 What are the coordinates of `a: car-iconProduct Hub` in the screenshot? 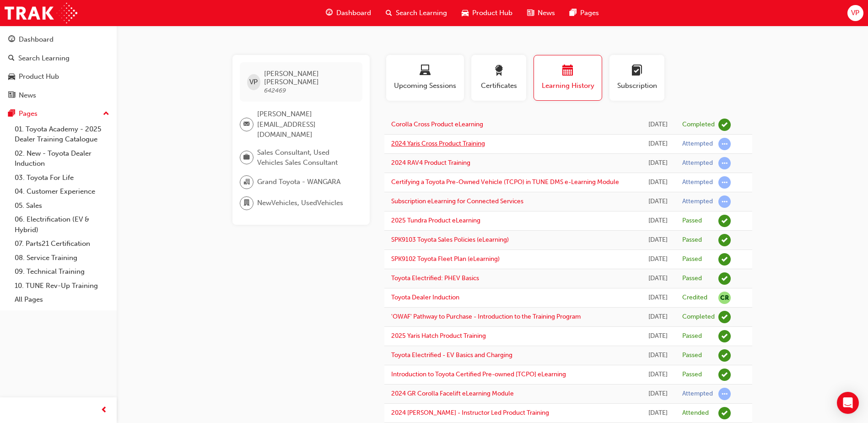 It's located at (487, 13).